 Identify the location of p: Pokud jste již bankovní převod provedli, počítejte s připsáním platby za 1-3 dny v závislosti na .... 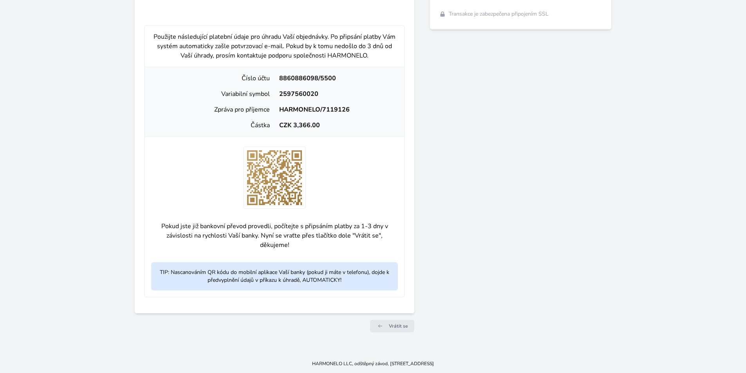
(275, 236).